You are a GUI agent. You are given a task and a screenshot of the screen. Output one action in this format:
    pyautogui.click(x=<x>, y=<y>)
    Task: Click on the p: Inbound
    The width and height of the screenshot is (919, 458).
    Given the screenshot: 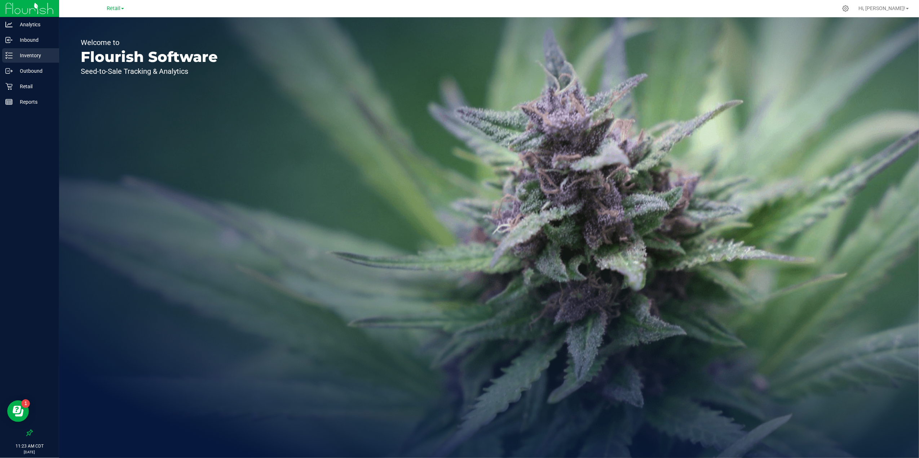 What is the action you would take?
    pyautogui.click(x=34, y=40)
    